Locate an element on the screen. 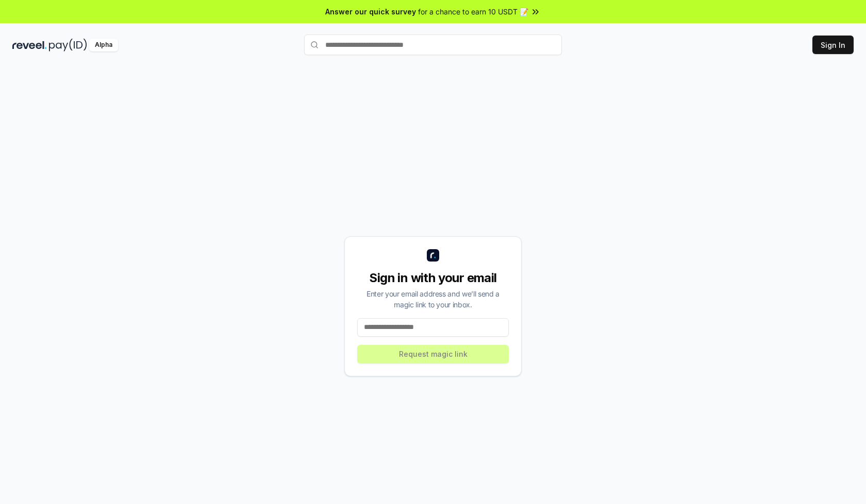  div: Alpha is located at coordinates (103, 45).